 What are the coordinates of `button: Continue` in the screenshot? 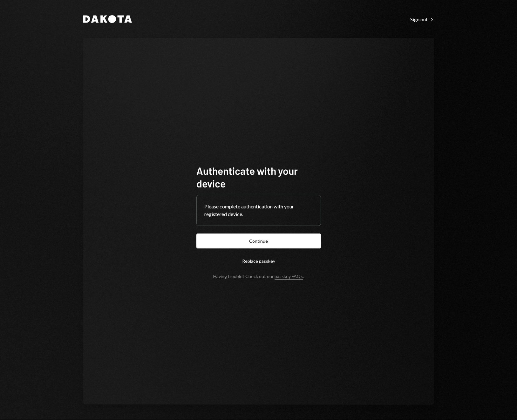 It's located at (259, 241).